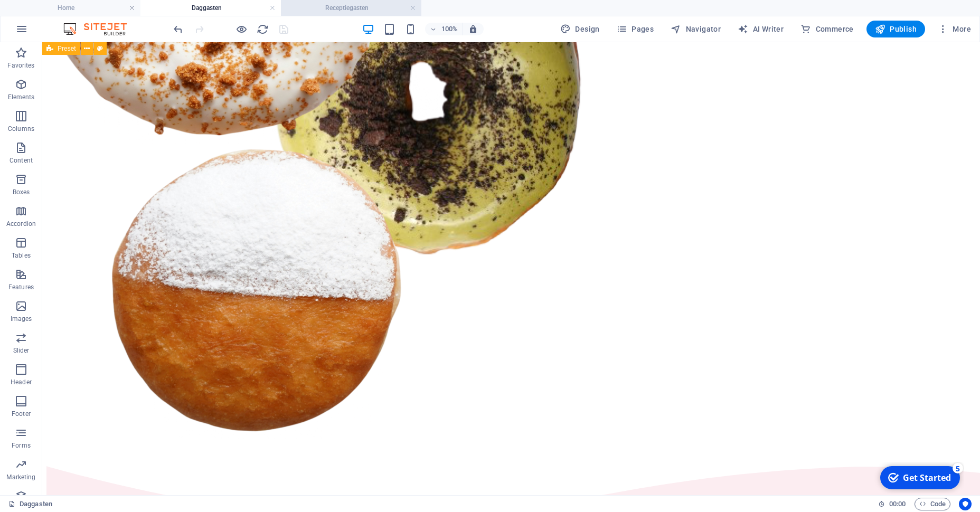 This screenshot has width=980, height=512. Describe the element at coordinates (827, 29) in the screenshot. I see `button: Commerce` at that location.